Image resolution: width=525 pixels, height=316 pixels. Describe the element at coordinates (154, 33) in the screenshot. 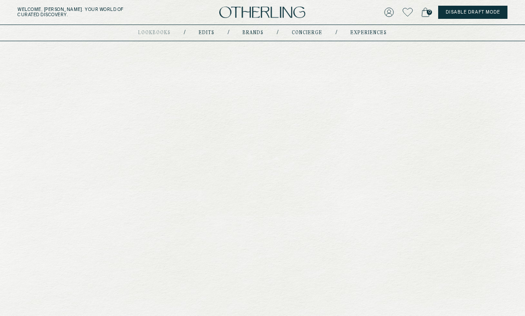

I see `div: lookbooks` at that location.